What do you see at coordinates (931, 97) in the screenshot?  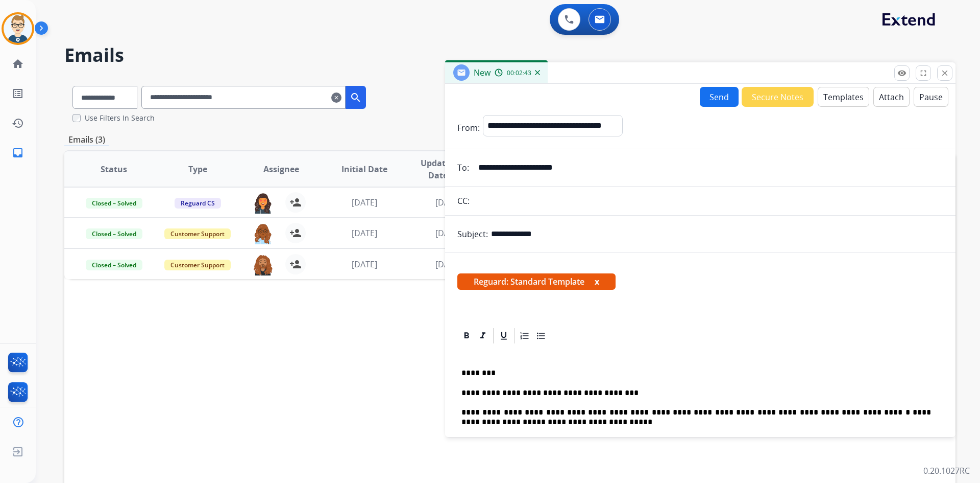 I see `button: Pause` at bounding box center [931, 97].